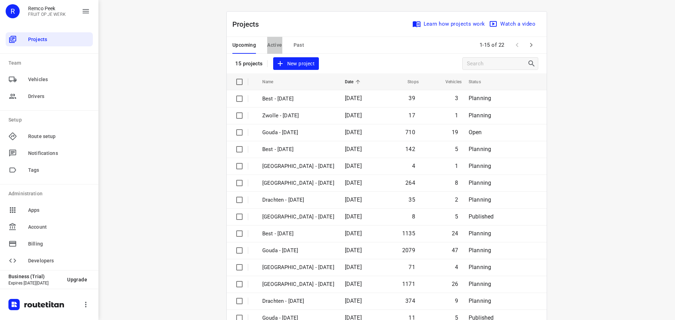 Image resolution: width=675 pixels, height=320 pixels. What do you see at coordinates (298, 234) in the screenshot?
I see `p: Best - Wednesday` at bounding box center [298, 234].